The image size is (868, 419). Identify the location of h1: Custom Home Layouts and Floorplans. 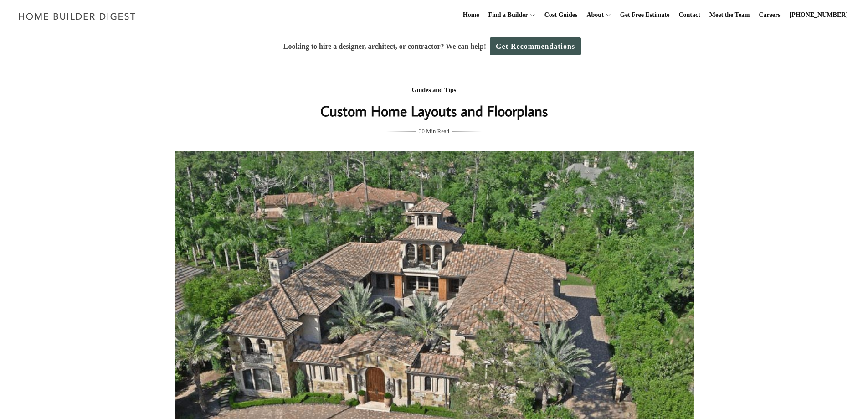
(434, 111).